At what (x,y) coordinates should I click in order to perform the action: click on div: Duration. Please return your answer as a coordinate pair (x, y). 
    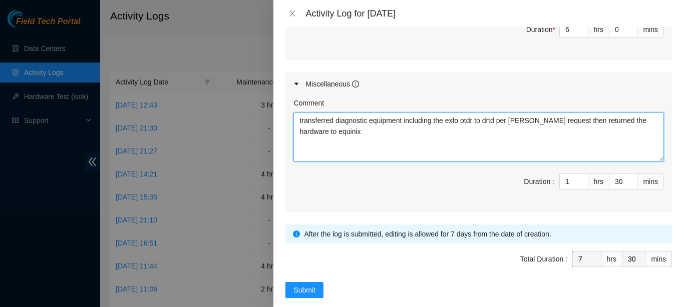
    Looking at the image, I should click on (541, 30).